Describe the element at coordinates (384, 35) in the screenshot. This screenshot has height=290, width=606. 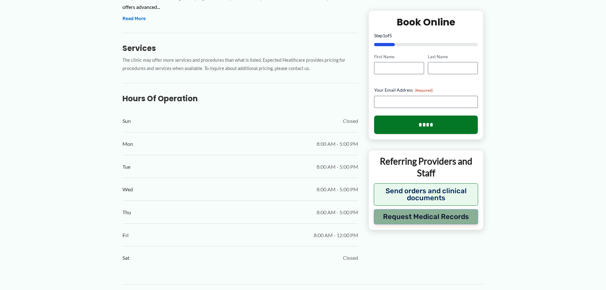
I see `span: 1` at that location.